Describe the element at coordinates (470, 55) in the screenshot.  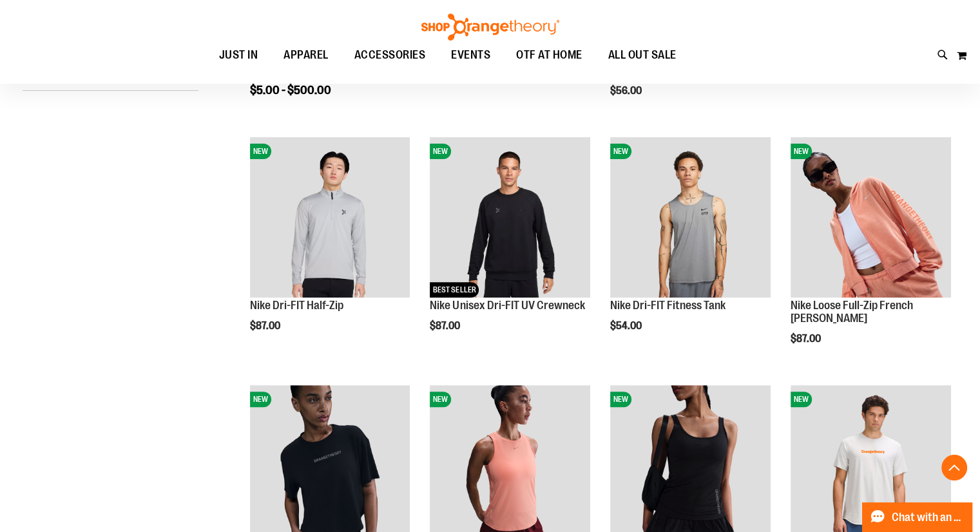
I see `span: EVENTS` at that location.